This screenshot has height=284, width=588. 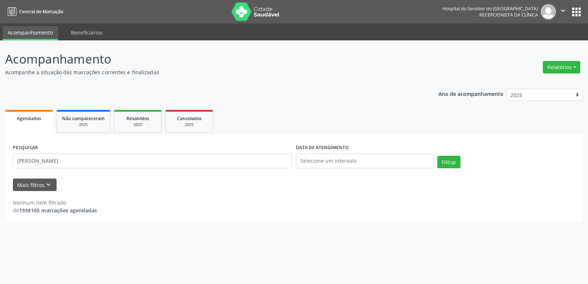 What do you see at coordinates (576, 12) in the screenshot?
I see `button: apps` at bounding box center [576, 12].